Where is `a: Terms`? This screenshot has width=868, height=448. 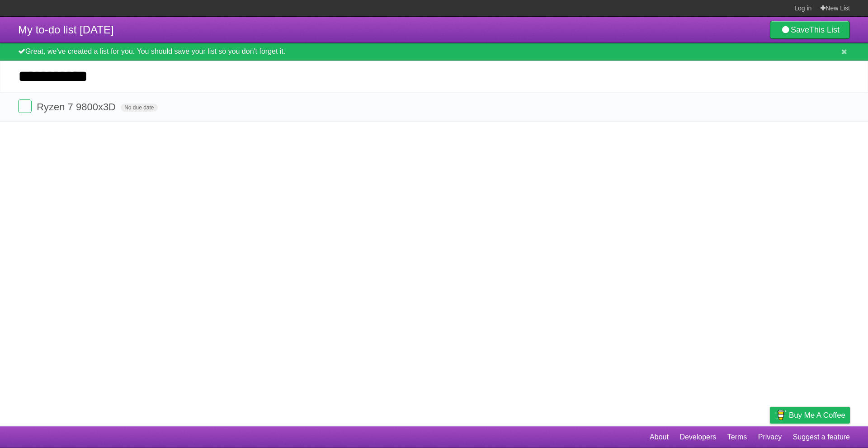 a: Terms is located at coordinates (737, 438).